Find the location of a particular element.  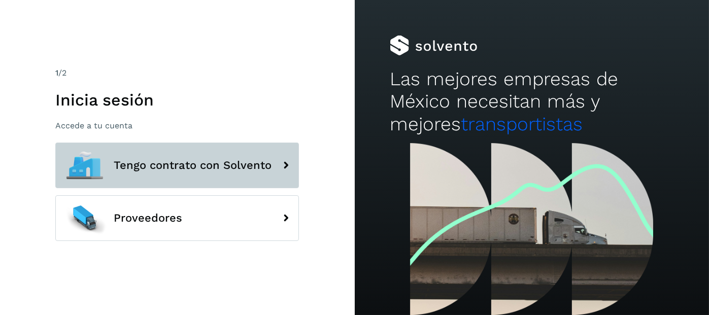

button: Proveedores is located at coordinates (177, 218).